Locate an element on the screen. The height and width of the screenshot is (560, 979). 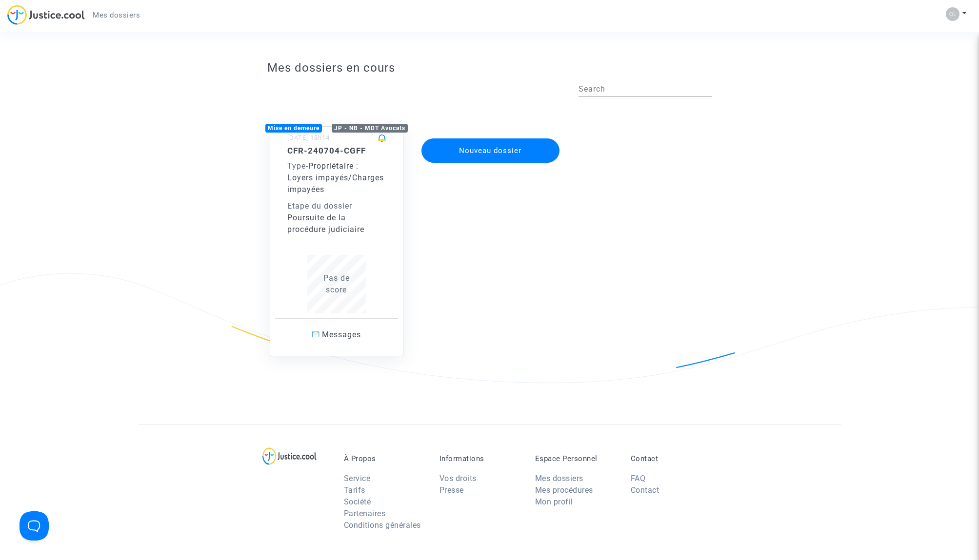
img: a2acf7685d694f38ce58130f40bea9d9 is located at coordinates (952, 14).